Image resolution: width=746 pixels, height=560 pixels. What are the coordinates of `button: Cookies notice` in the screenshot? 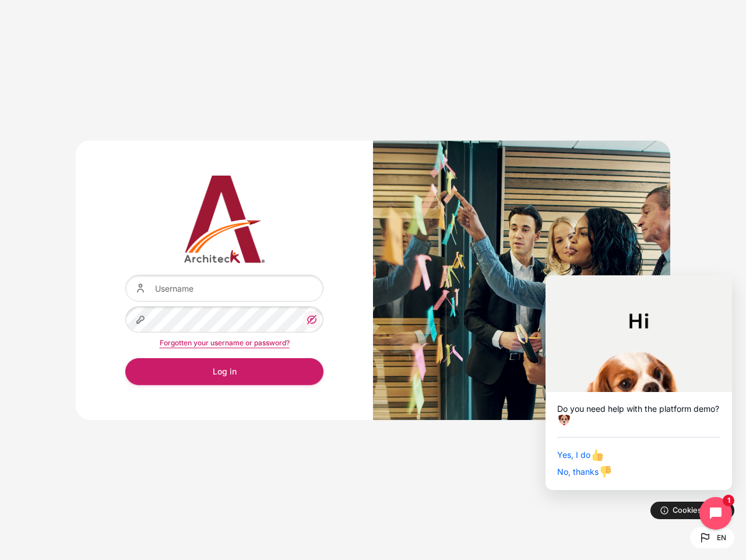 It's located at (693, 510).